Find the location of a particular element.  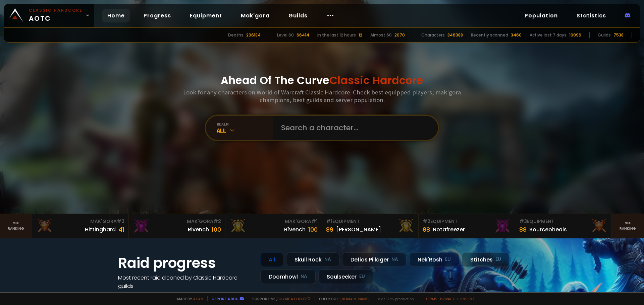

div: 206134 is located at coordinates (254, 35).